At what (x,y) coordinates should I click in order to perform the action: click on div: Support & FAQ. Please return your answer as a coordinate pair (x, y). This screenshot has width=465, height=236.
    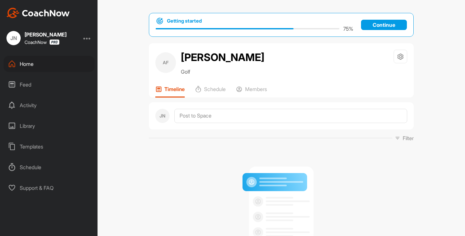
    Looking at the image, I should click on (49, 188).